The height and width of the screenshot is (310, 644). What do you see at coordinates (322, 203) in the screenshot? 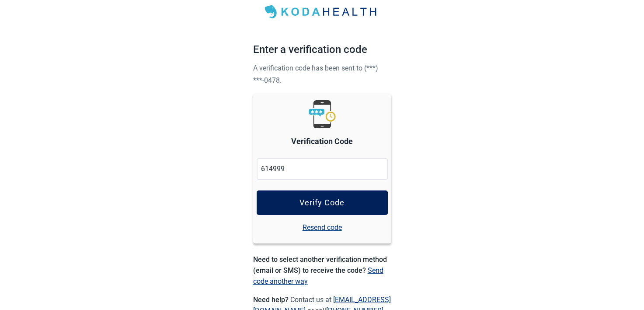
I see `div: Verify Code` at bounding box center [322, 203].